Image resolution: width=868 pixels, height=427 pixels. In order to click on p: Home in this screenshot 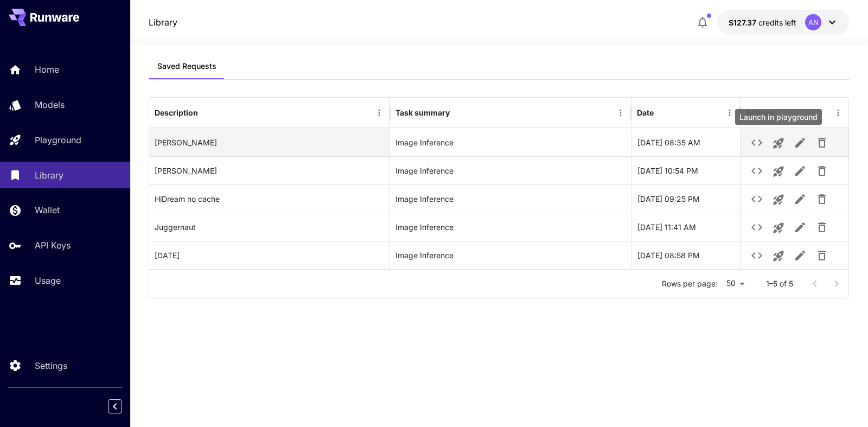, I will do `click(46, 69)`.